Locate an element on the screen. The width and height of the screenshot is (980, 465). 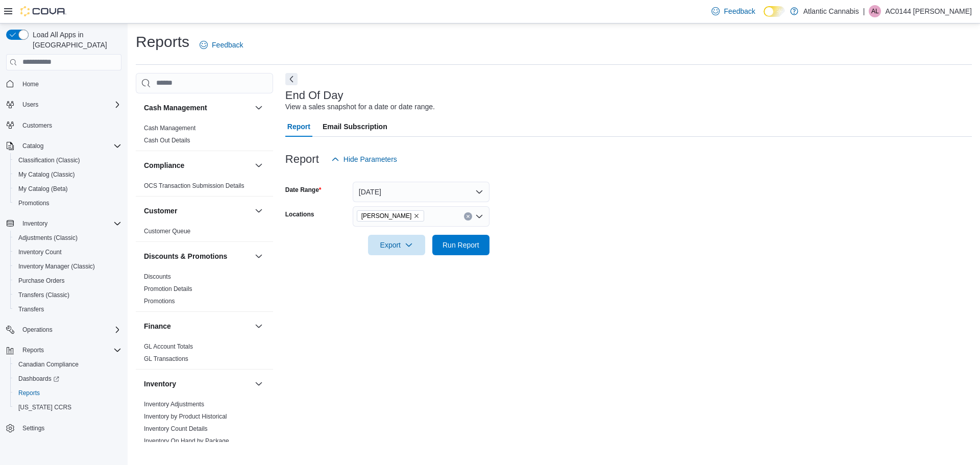
button: Settings is located at coordinates (64, 428).